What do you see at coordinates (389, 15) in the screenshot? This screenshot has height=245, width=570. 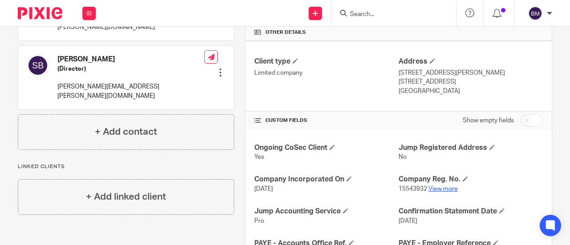 I see `input: Search` at bounding box center [389, 15].